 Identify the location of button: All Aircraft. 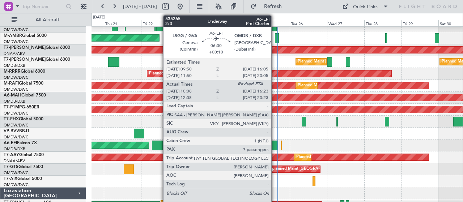
(43, 20).